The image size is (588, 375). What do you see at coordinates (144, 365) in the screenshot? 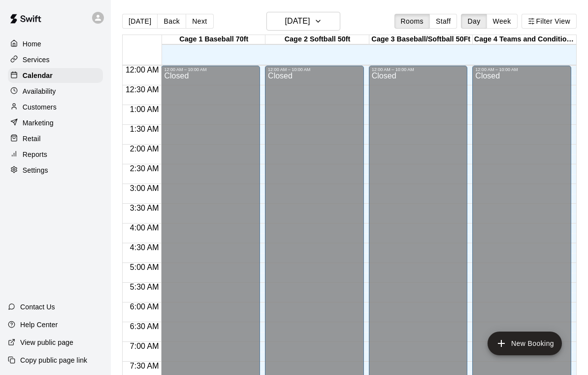
I see `span: 7:30 AM` at bounding box center [144, 365].